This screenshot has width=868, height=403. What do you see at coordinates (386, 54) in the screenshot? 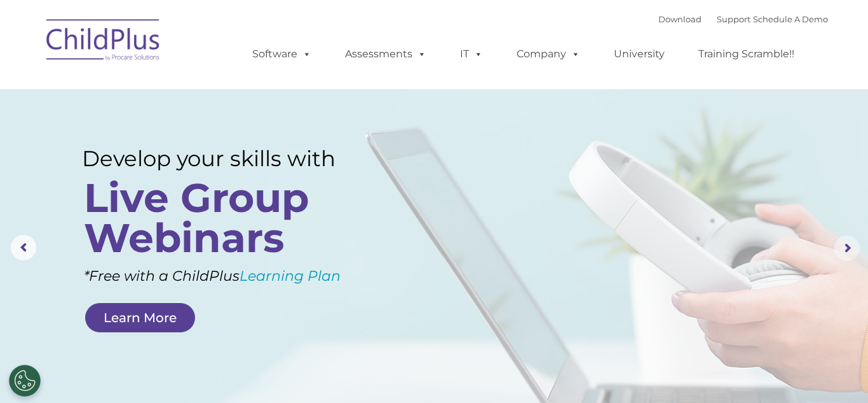
I see `a: Assessments` at bounding box center [386, 54].